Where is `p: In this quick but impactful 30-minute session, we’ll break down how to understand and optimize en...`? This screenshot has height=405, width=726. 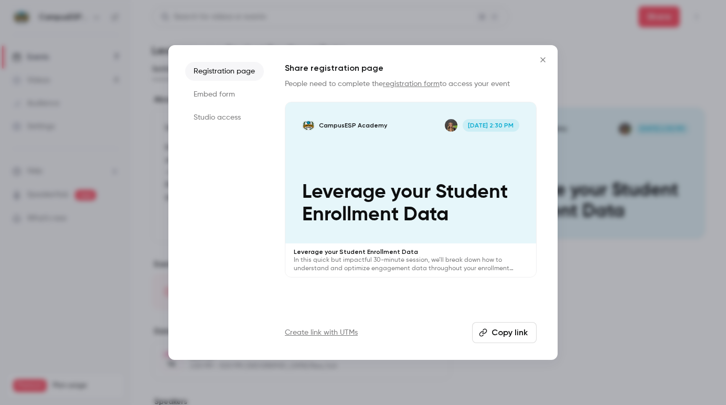
p: In this quick but impactful 30-minute session, we’ll break down how to understand and optimize en... is located at coordinates (411, 264).